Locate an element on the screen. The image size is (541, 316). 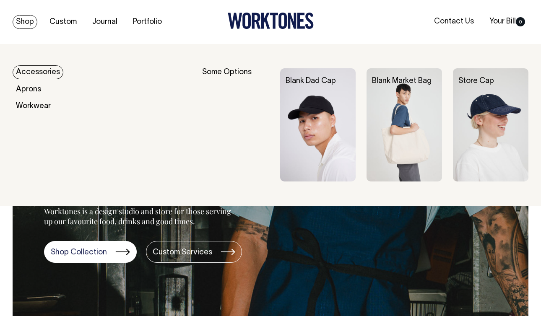
p: Worktones is a design studio and store for those serving up our favourite food, drinks and good t... is located at coordinates (139, 216).